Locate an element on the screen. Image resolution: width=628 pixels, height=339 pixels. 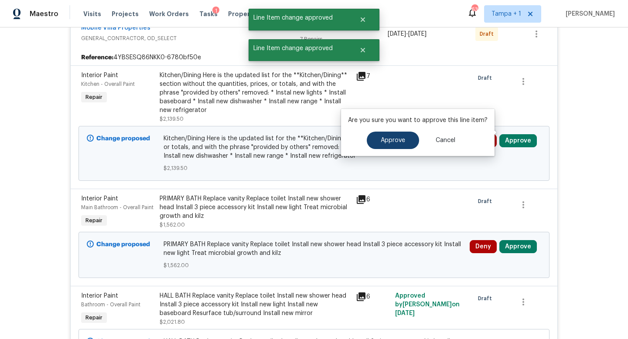
div: 63 is located at coordinates (475, 10).